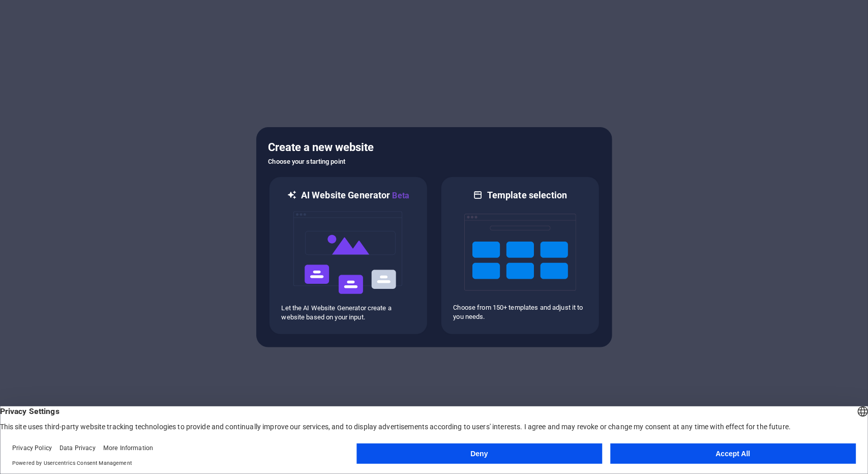 The height and width of the screenshot is (474, 868). I want to click on div: Template selectionChoose from 150+ templates and adjust it to you needs., so click(520, 256).